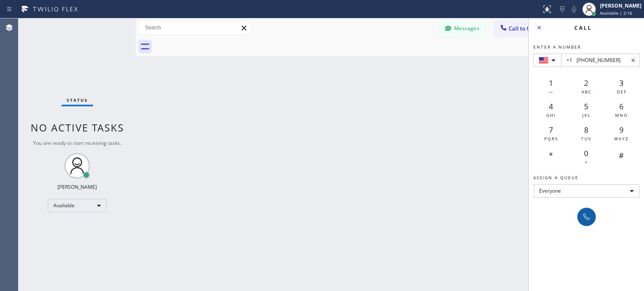 The height and width of the screenshot is (291, 644). I want to click on span: 8, so click(586, 130).